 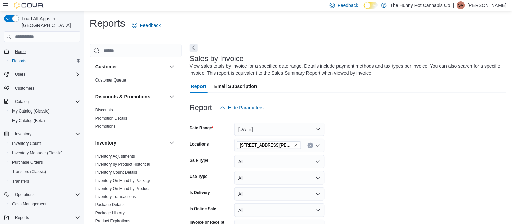 What do you see at coordinates (461, 5) in the screenshot?
I see `span: SV` at bounding box center [461, 5].